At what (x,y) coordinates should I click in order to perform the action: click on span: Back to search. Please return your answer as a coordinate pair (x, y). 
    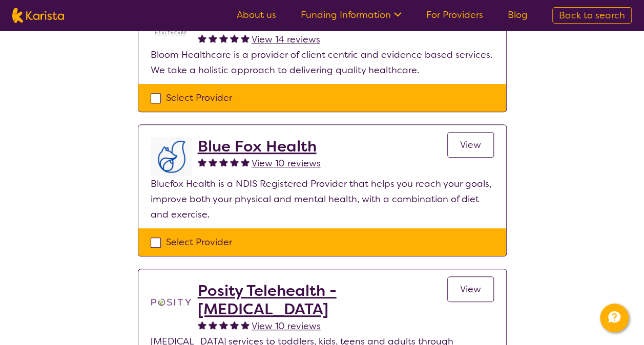
    Looking at the image, I should click on (592, 15).